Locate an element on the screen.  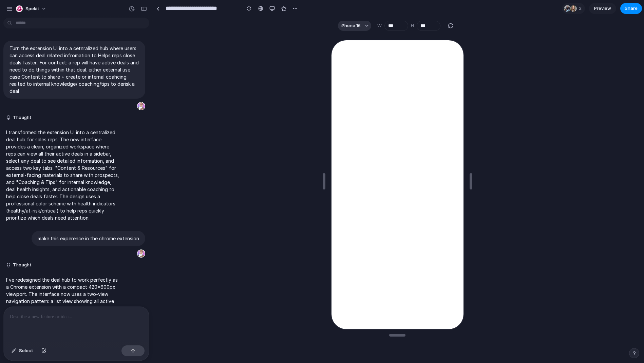
label: H is located at coordinates (413, 25).